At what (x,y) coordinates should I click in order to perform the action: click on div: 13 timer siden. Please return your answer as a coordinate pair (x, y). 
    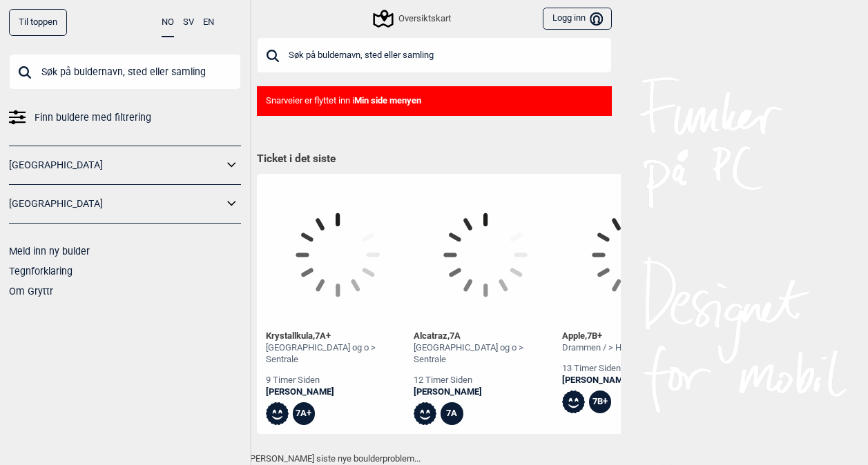
    Looking at the image, I should click on (601, 368).